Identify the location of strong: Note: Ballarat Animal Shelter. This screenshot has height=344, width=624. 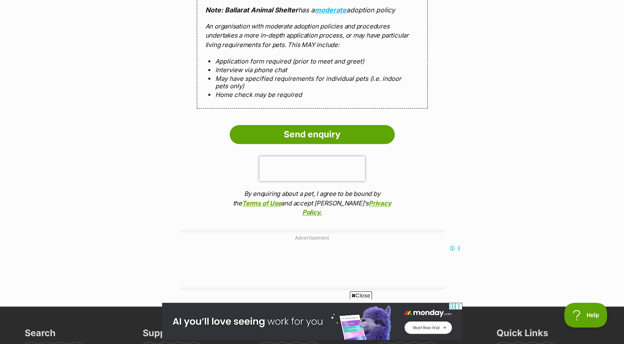
(251, 10).